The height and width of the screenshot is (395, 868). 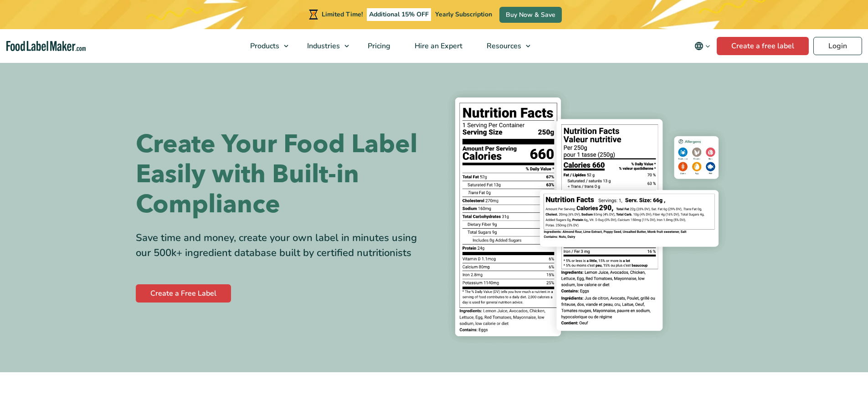 What do you see at coordinates (464, 14) in the screenshot?
I see `span: Yearly Subscription` at bounding box center [464, 14].